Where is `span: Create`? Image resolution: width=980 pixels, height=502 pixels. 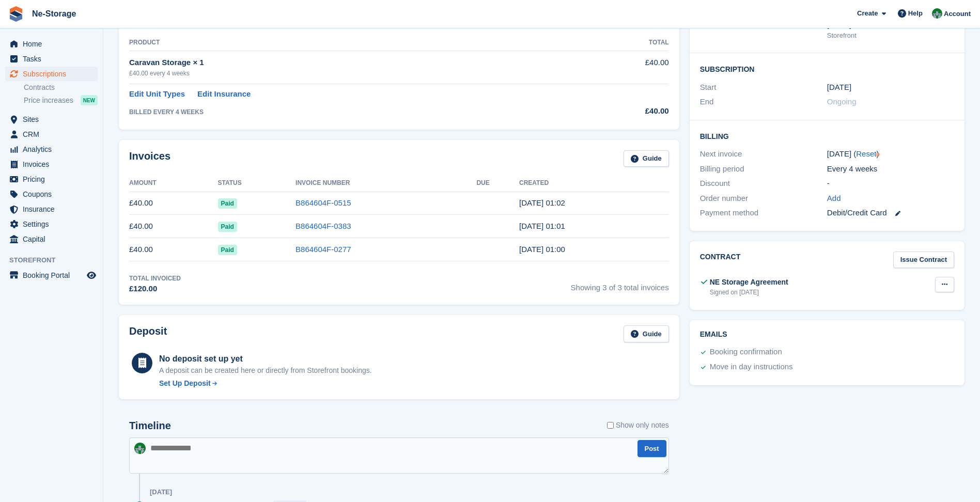 span: Create is located at coordinates (867, 14).